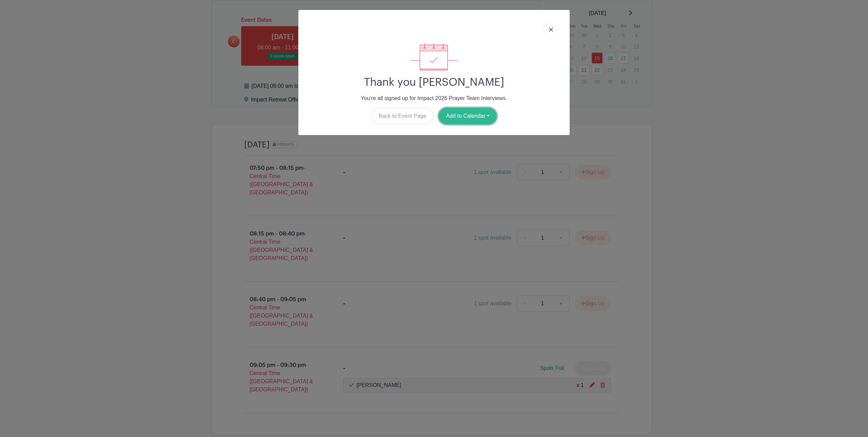 This screenshot has height=437, width=868. Describe the element at coordinates (434, 57) in the screenshot. I see `img: signup_complete-c468d5dda3e2740ee63a24cb0ba0d3ce5d8a4ecd24259e683200fb1569d990c8.svg` at that location.